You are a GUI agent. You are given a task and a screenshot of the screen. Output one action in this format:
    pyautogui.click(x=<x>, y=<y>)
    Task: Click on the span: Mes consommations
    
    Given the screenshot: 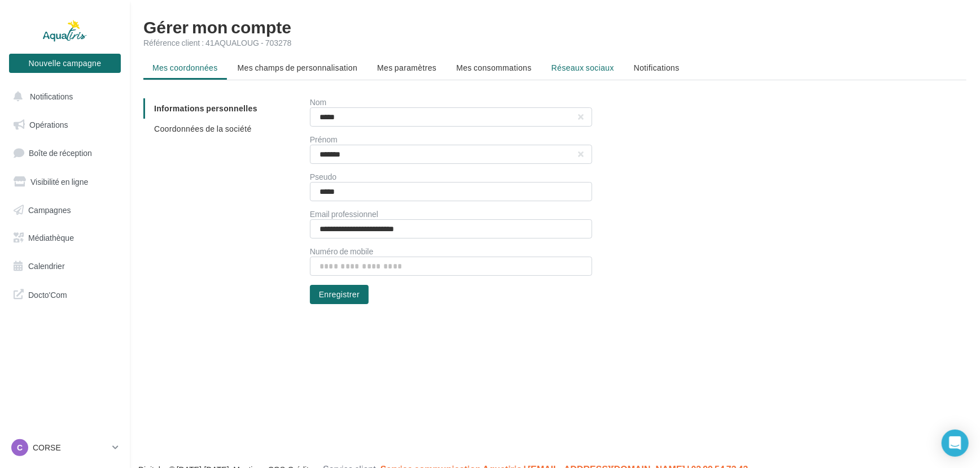 What is the action you would take?
    pyautogui.click(x=494, y=67)
    